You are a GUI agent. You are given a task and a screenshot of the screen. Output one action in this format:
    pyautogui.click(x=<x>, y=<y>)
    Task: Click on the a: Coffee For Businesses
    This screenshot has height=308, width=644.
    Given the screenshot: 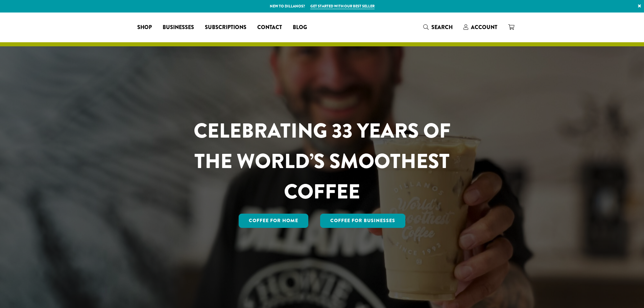 What is the action you would take?
    pyautogui.click(x=363, y=221)
    